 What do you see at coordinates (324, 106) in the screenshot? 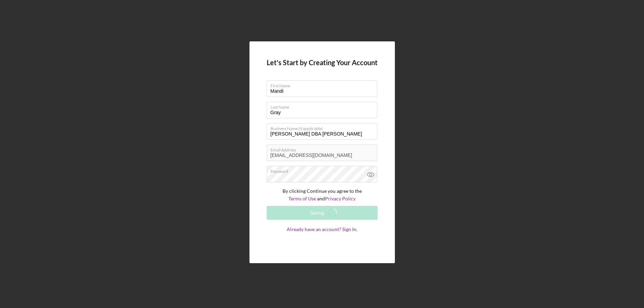
I see `label: Last Name` at bounding box center [324, 106].